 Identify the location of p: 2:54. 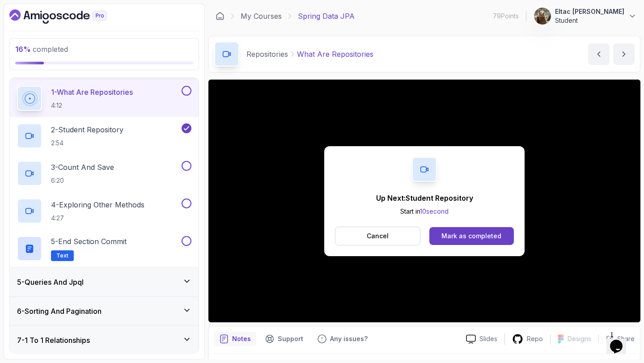
(87, 143).